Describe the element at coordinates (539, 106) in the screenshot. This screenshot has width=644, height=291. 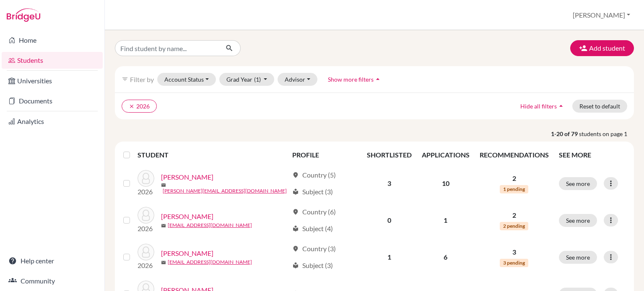
I see `span: Hide all filters` at that location.